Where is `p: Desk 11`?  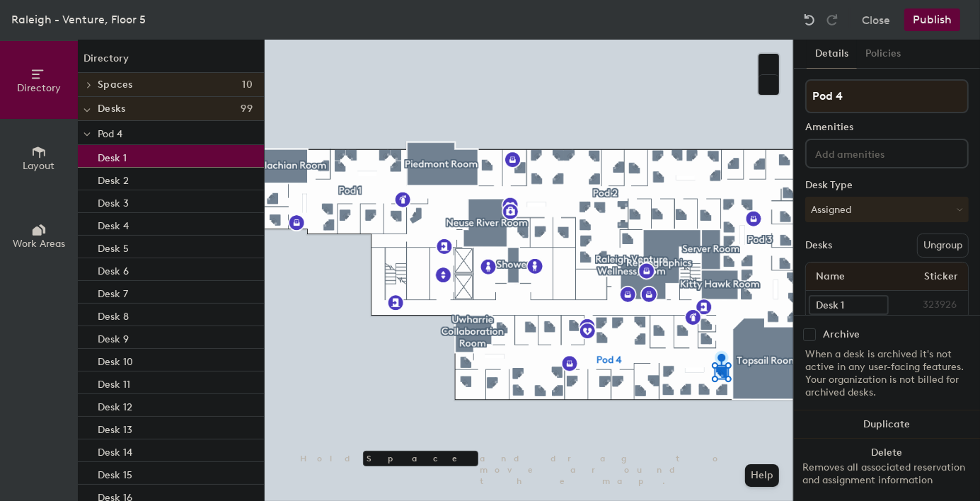
p: Desk 11 is located at coordinates (114, 382).